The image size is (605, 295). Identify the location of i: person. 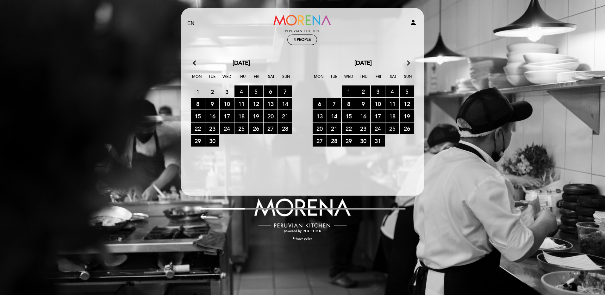
(413, 22).